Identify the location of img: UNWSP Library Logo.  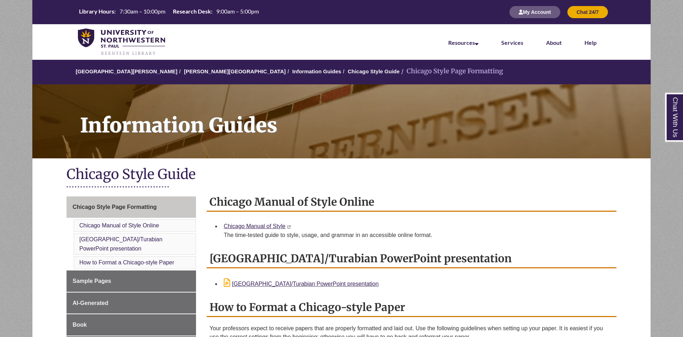
(121, 42).